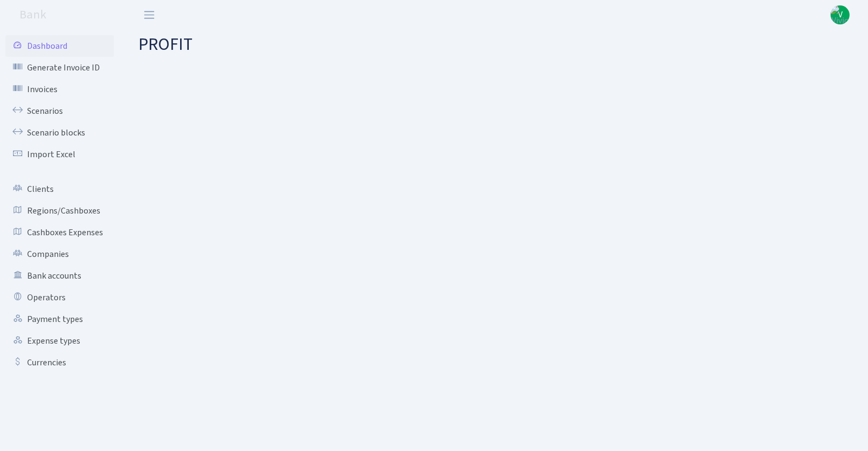 The width and height of the screenshot is (868, 451). Describe the element at coordinates (840, 15) in the screenshot. I see `img: Vivio` at that location.